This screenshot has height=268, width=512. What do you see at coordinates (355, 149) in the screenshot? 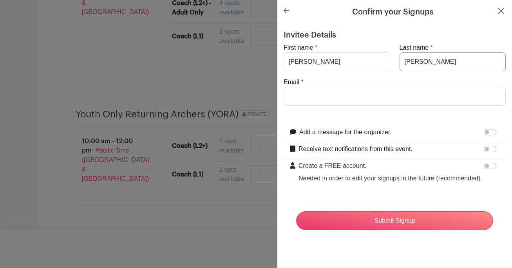
I see `label: Receive text notifications from this event.` at bounding box center [355, 149].